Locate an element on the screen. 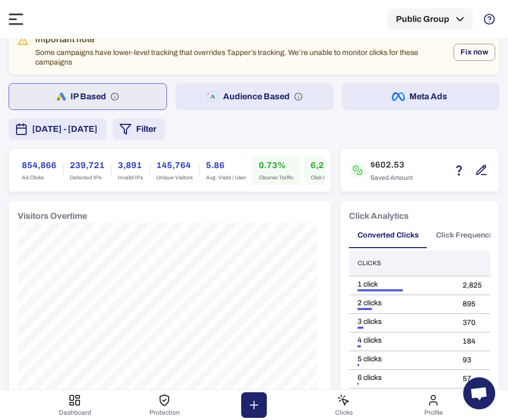 The image size is (508, 420). button: Audience Based is located at coordinates (254, 97).